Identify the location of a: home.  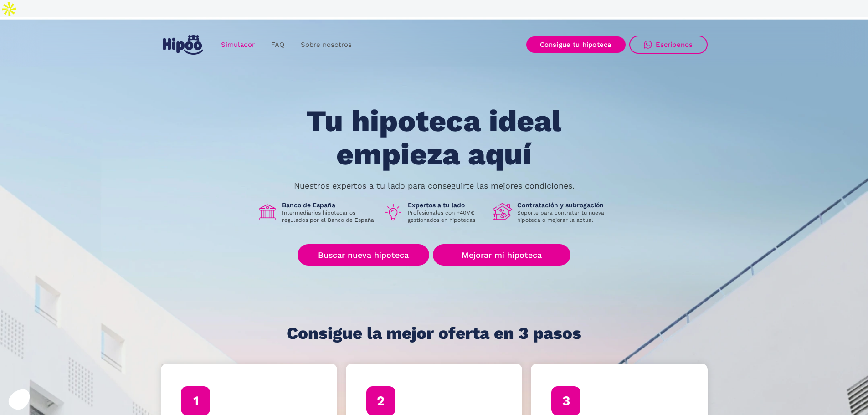
(183, 45).